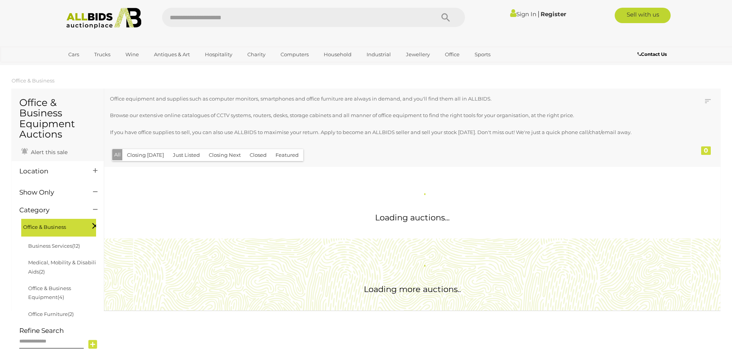  What do you see at coordinates (172, 54) in the screenshot?
I see `a: Antiques & Art` at bounding box center [172, 54].